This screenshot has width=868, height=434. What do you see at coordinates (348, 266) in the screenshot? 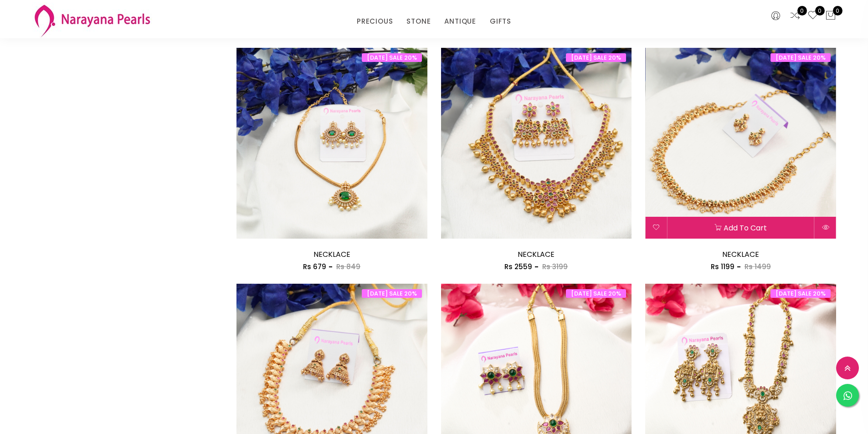
I see `span: Rs 849` at bounding box center [348, 266].